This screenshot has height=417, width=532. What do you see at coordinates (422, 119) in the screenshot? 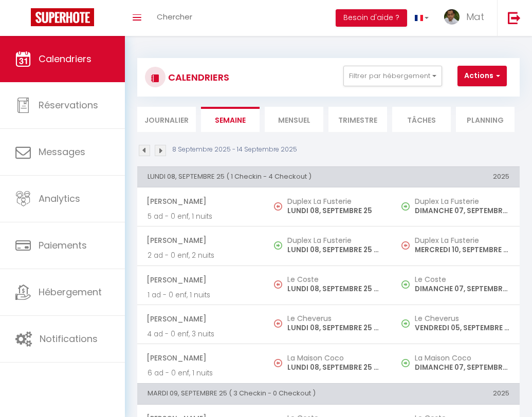
I see `li: Tâches` at bounding box center [422, 119].